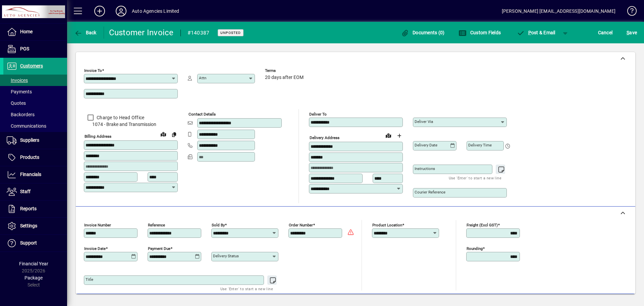 This screenshot has width=644, height=306. What do you see at coordinates (318, 114) in the screenshot?
I see `mat-label: Deliver To` at bounding box center [318, 114].